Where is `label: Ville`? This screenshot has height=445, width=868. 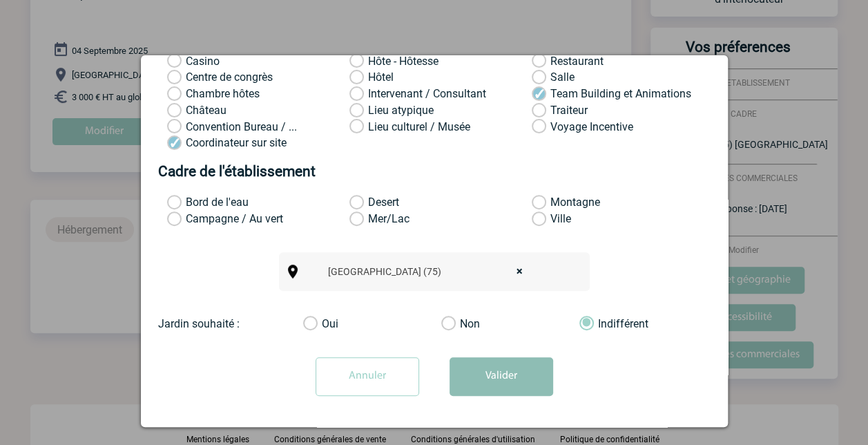
label: Ville is located at coordinates (550, 219).